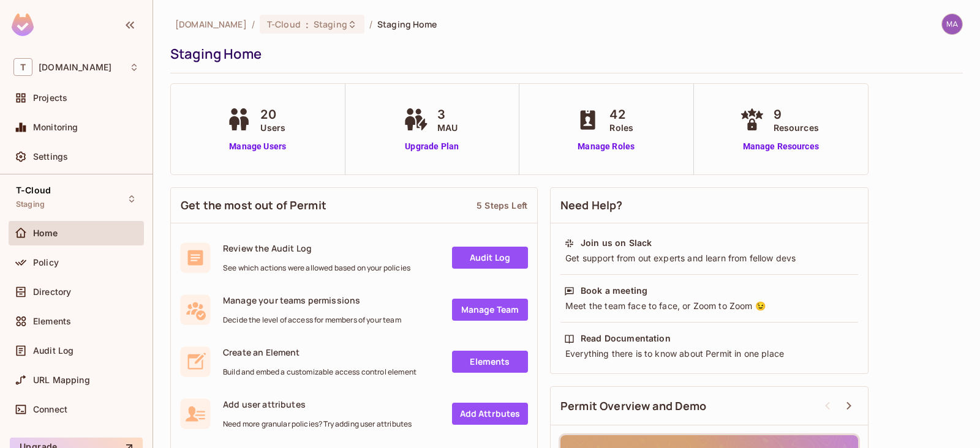  I want to click on span: 20, so click(273, 115).